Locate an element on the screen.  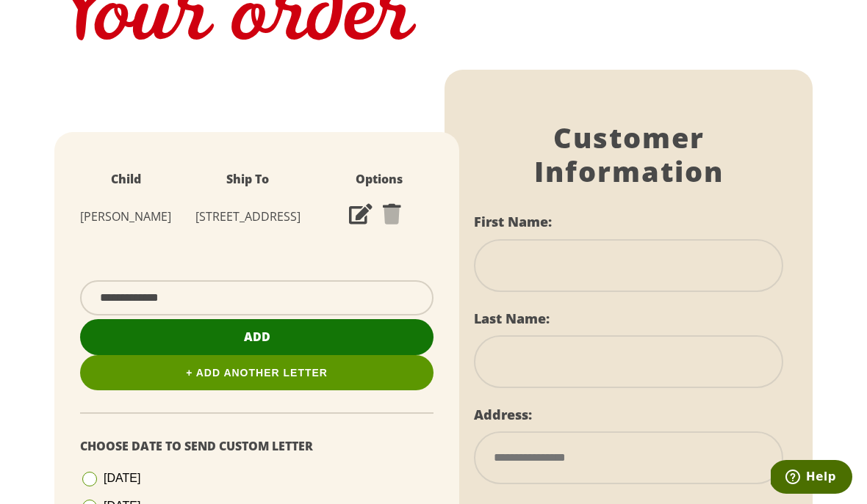
h1: Customer Information is located at coordinates (628, 154).